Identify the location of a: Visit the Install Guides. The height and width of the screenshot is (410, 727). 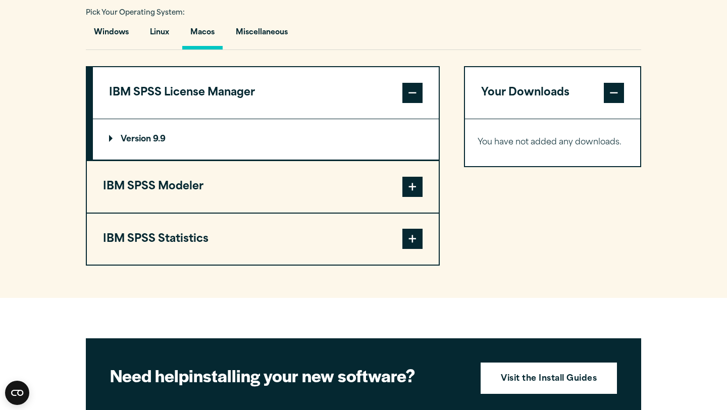
(549, 378).